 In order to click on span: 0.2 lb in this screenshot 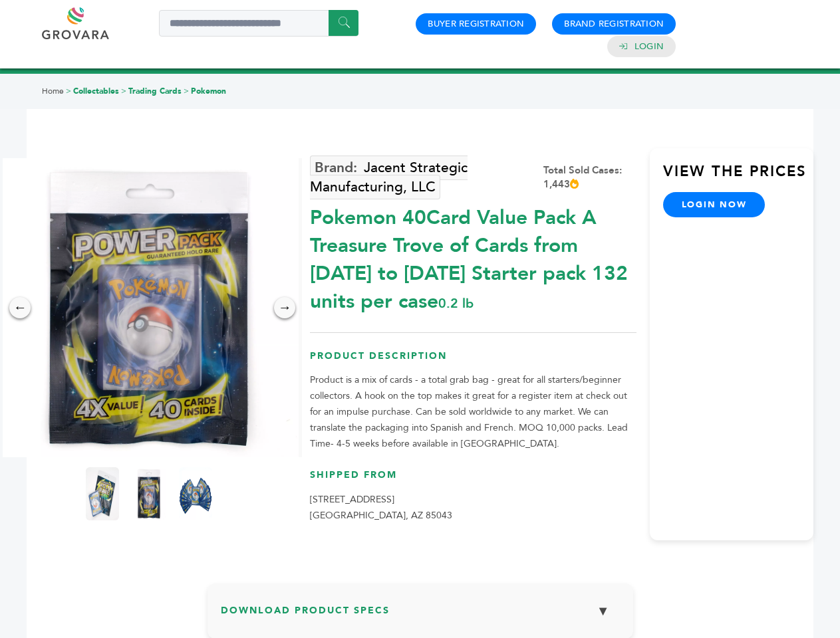, I will do `click(455, 303)`.